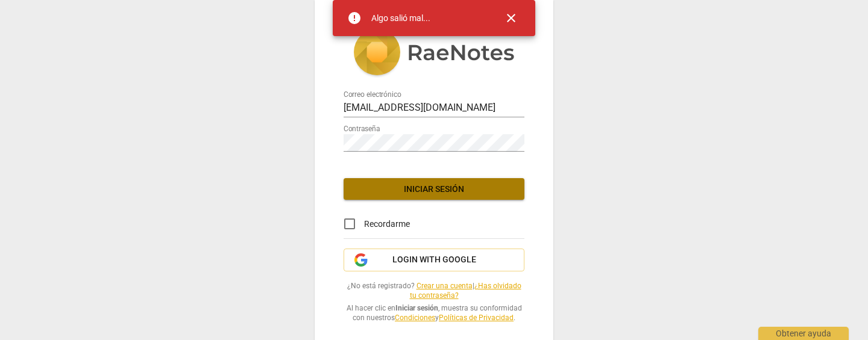 This screenshot has width=868, height=340. I want to click on span: Iniciar sesión, so click(434, 190).